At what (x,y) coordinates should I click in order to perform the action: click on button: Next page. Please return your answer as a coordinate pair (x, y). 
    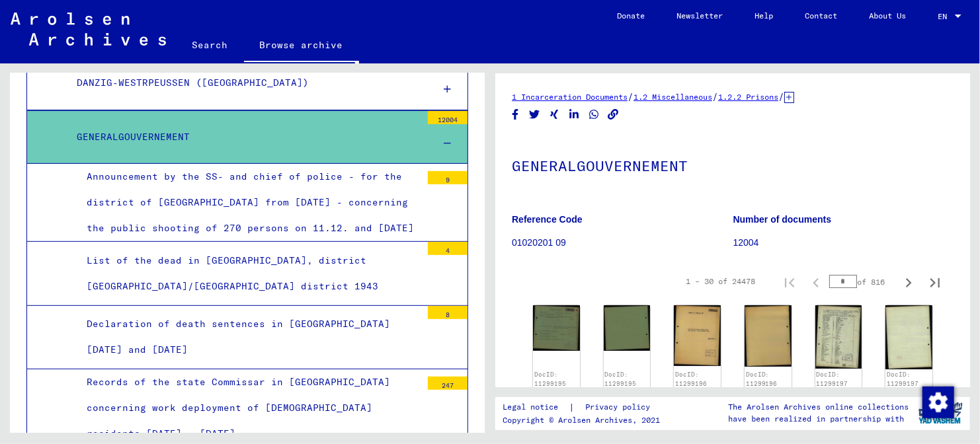
    Looking at the image, I should click on (909, 282).